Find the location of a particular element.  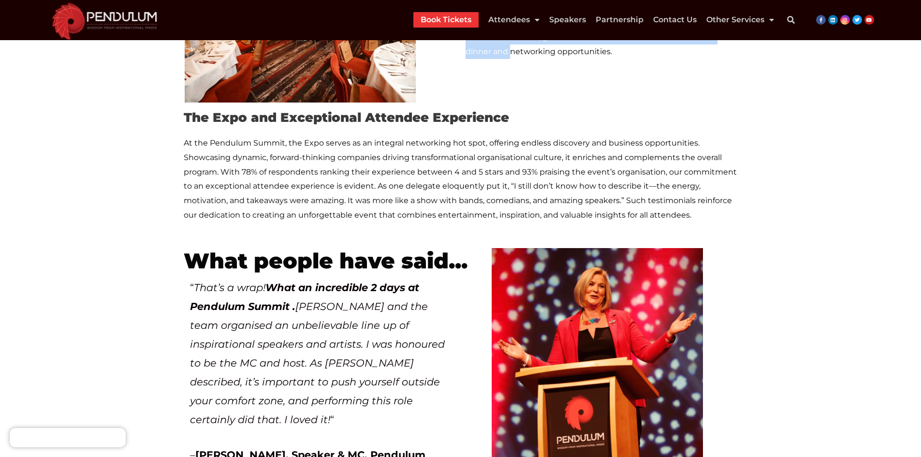

span: At the Pendulum Summit, the Expo serves as an integral networking hot spot, offering endless disc... is located at coordinates (460, 179).